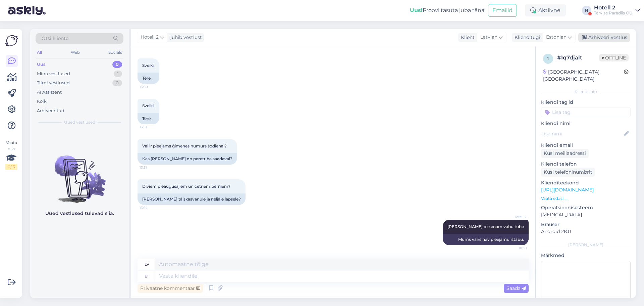 The image size is (644, 306). Describe the element at coordinates (80, 213) in the screenshot. I see `p: Uued vestlused tulevad siia.` at that location.